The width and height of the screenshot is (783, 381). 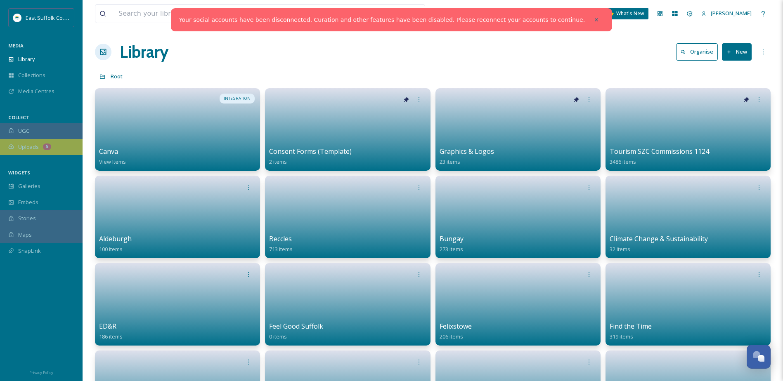 I want to click on span: 319 items, so click(x=621, y=337).